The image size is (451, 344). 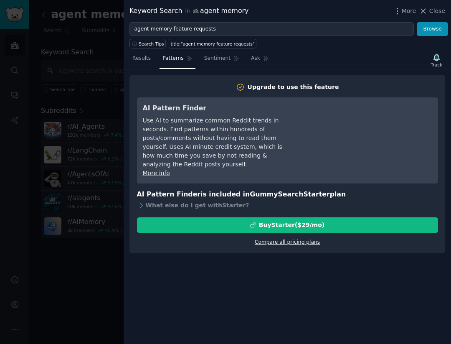 I want to click on div: Track, so click(x=437, y=65).